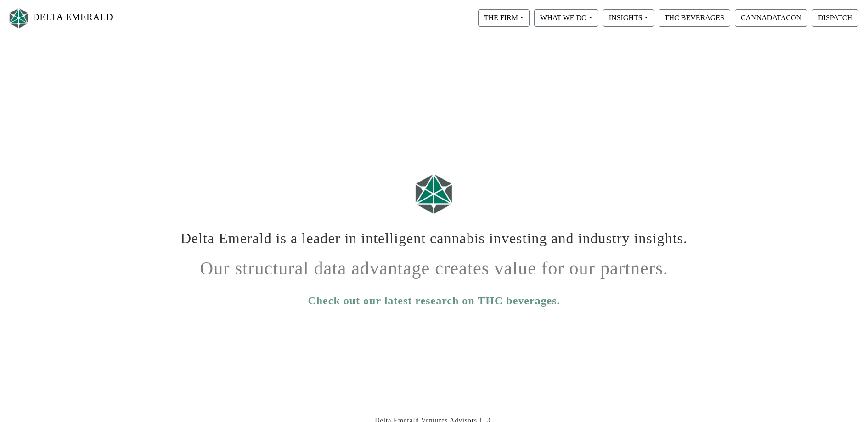 The height and width of the screenshot is (422, 868). I want to click on a: Check out our latest research on THC beverages., so click(434, 301).